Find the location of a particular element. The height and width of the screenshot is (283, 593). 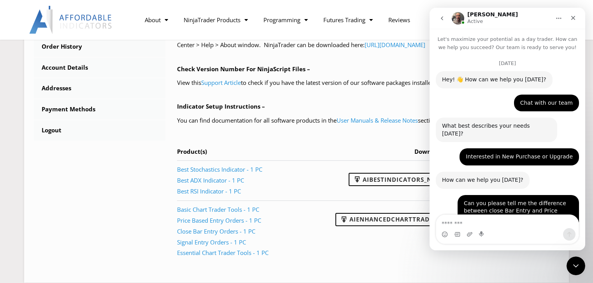

a: Order History is located at coordinates (100, 47).